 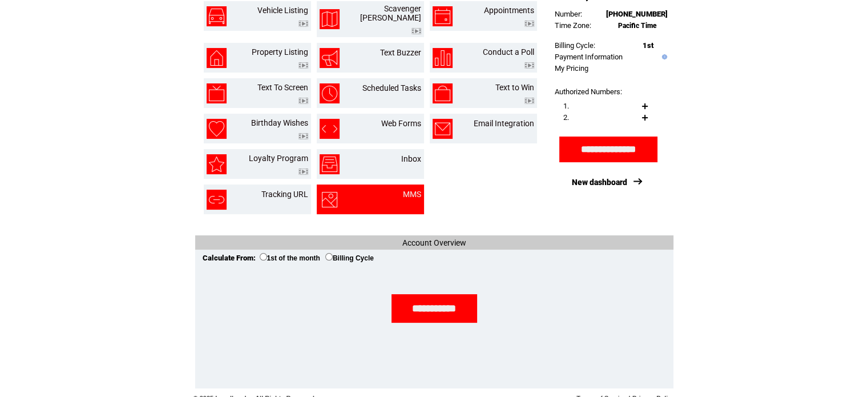 I want to click on img: appointments.png, so click(x=443, y=16).